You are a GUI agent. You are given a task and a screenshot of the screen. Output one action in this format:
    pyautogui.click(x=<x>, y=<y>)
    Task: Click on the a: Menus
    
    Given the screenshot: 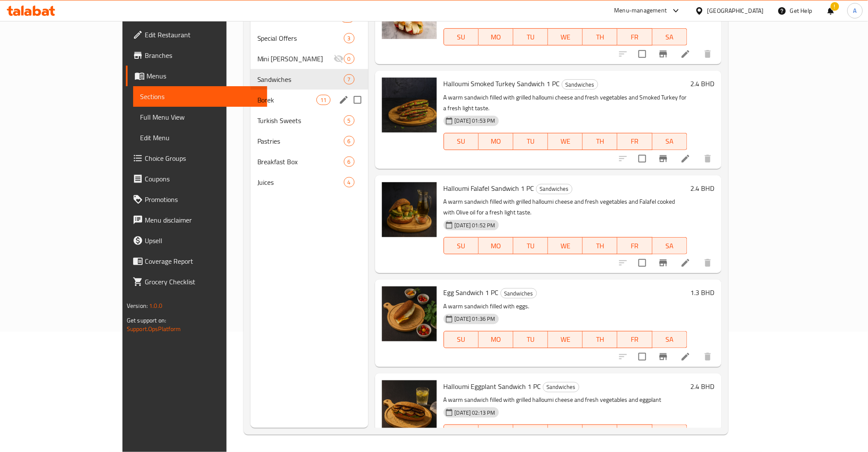 What is the action you would take?
    pyautogui.click(x=196, y=76)
    